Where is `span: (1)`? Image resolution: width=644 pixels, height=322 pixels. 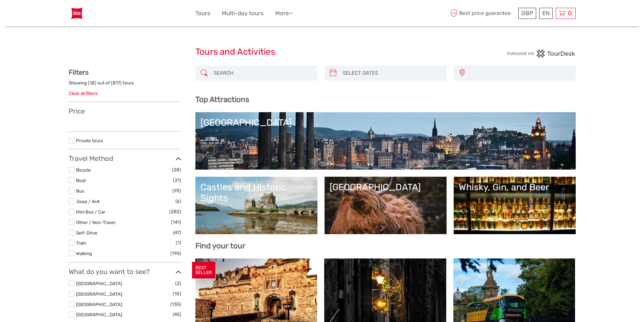 span: (1) is located at coordinates (179, 243).